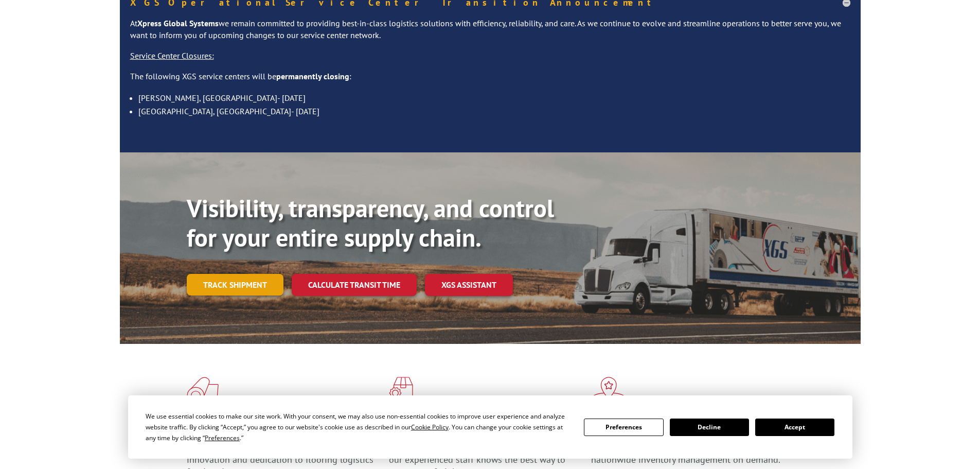  Describe the element at coordinates (358, 427) in the screenshot. I see `div: We use essential cookies to make our site work. With your consent, we may also use non-essential ...` at that location.